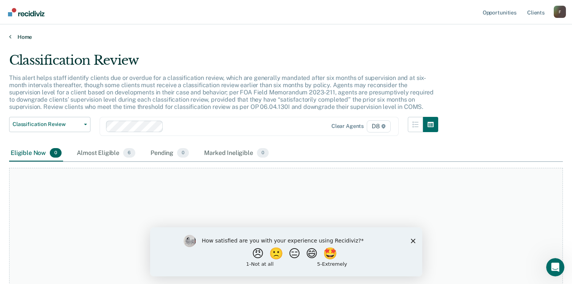  I want to click on div: 5 - Extremely, so click(203, 37).